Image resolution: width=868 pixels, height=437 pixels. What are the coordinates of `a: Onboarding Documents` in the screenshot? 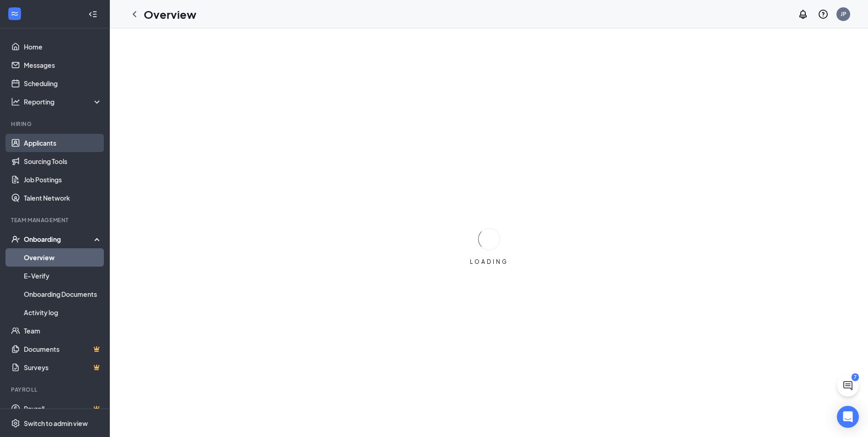 It's located at (63, 294).